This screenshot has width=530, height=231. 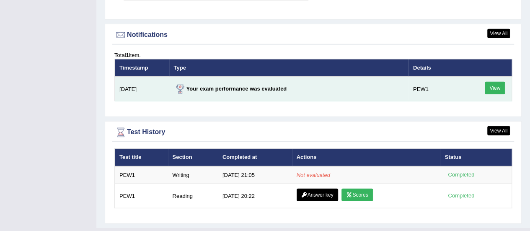 What do you see at coordinates (313, 55) in the screenshot?
I see `div: Total item.` at bounding box center [313, 55].